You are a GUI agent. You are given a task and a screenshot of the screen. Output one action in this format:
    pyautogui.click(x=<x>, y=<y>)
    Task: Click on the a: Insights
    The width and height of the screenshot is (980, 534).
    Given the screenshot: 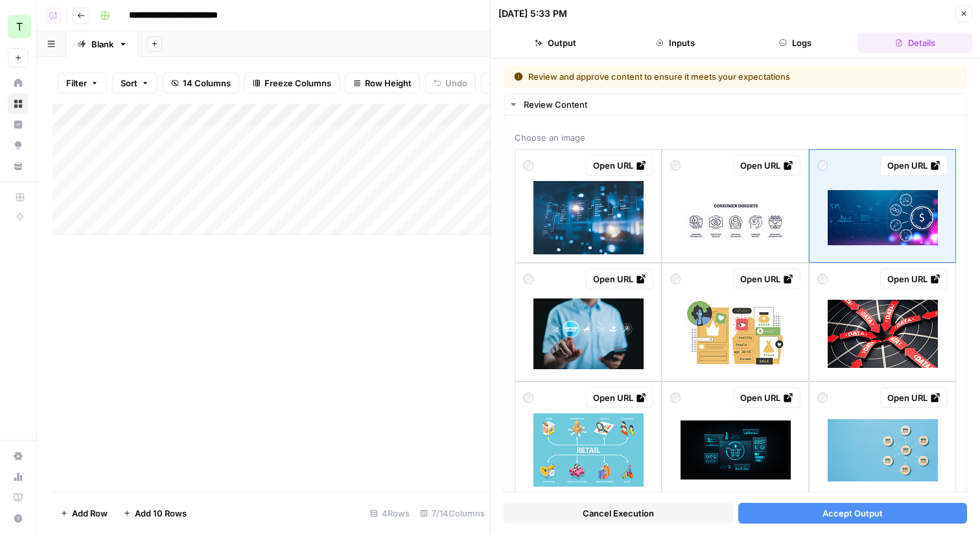 What is the action you would take?
    pyautogui.click(x=18, y=125)
    